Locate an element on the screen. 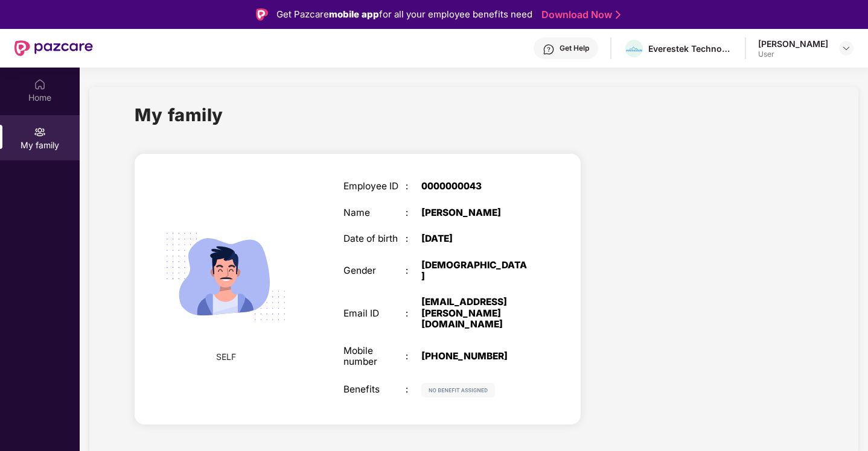 This screenshot has width=868, height=451. span: SELF is located at coordinates (226, 357).